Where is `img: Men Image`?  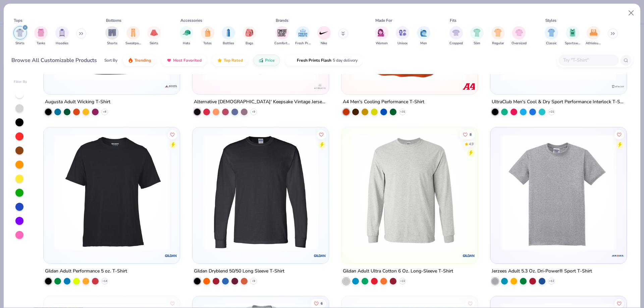
img: Men Image is located at coordinates (424, 32).